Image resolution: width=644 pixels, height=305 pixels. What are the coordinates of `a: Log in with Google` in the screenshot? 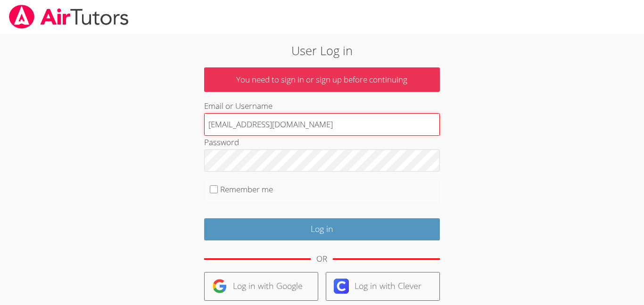 It's located at (261, 286).